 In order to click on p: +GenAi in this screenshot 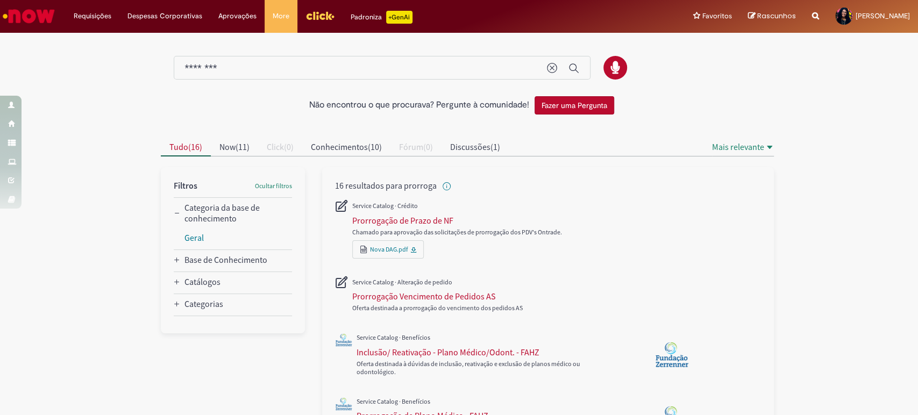, I will do `click(399, 17)`.